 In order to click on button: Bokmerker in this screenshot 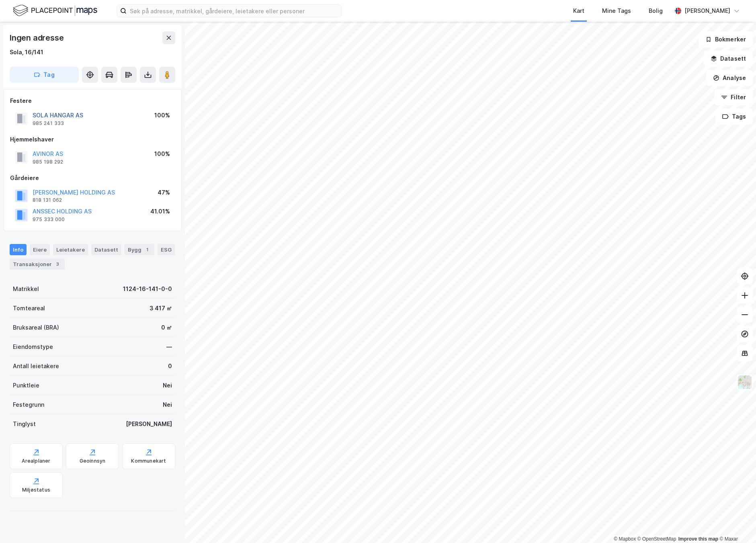, I will do `click(726, 39)`.